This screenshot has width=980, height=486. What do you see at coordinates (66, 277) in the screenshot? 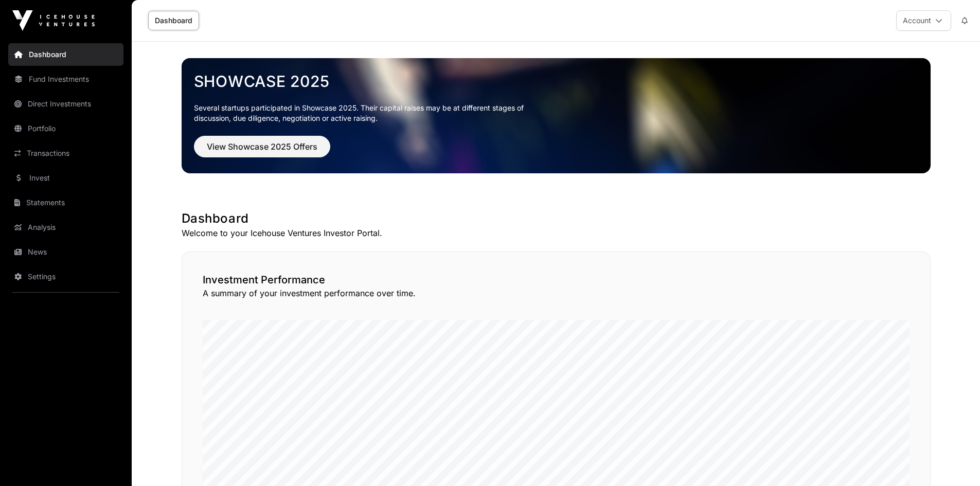
I see `a: Settings` at bounding box center [66, 277].